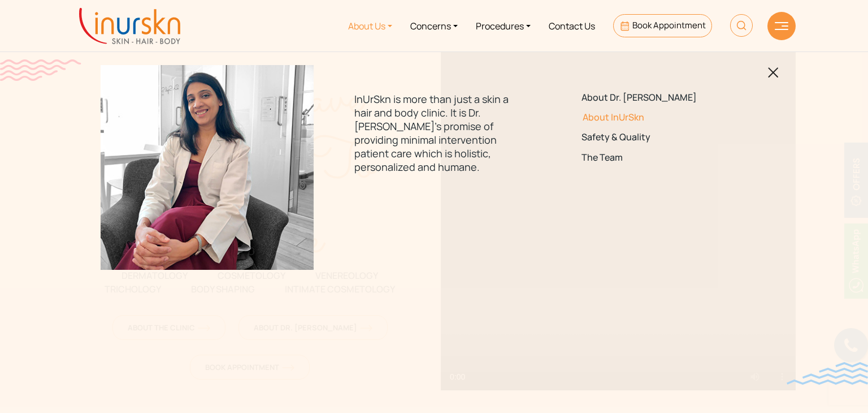  I want to click on img: menuabout, so click(207, 168).